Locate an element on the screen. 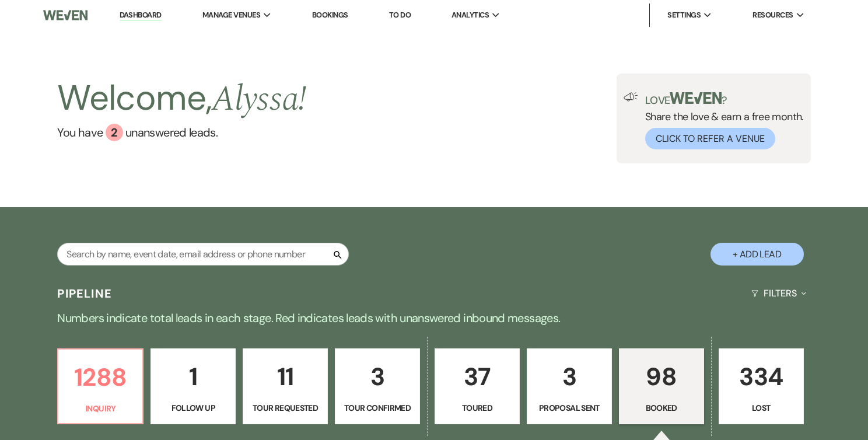  span: Analytics is located at coordinates (470, 15).